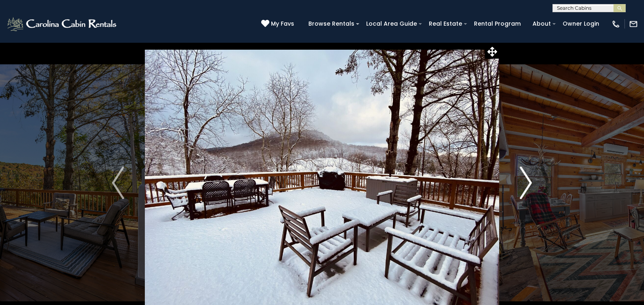 The width and height of the screenshot is (644, 305). I want to click on a: About, so click(542, 24).